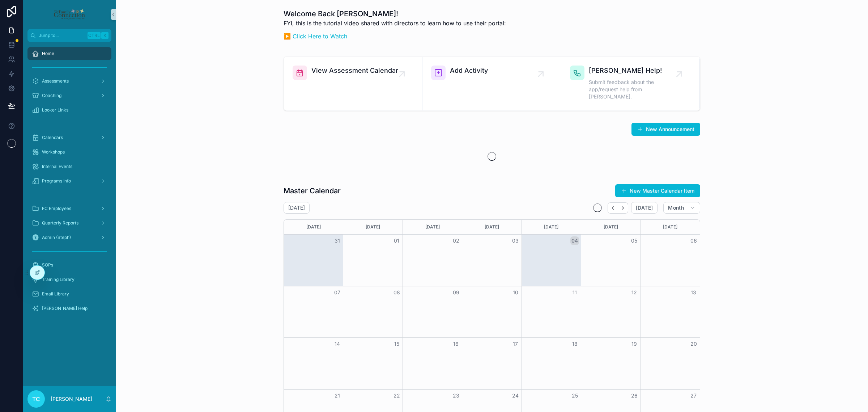 Image resolution: width=868 pixels, height=412 pixels. I want to click on button: 05, so click(635, 240).